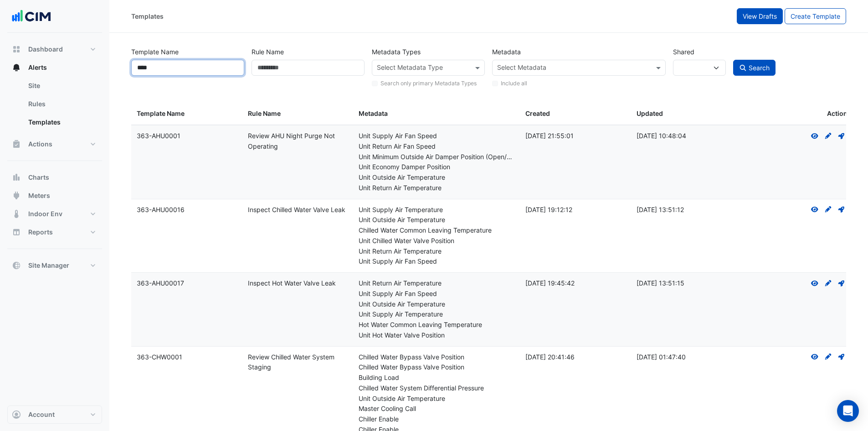  Describe the element at coordinates (55, 266) in the screenshot. I see `button: Site Manager` at that location.